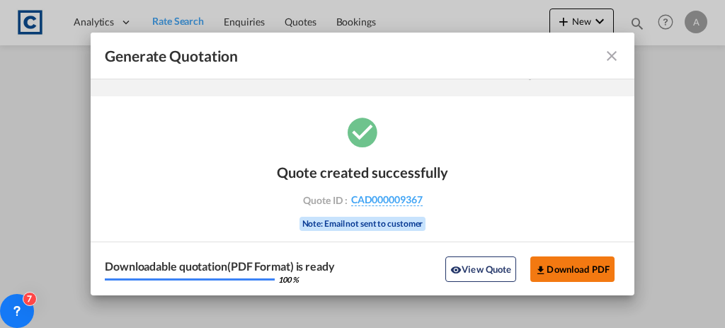 The image size is (725, 328). What do you see at coordinates (456, 270) in the screenshot?
I see `md-icon: icon-eye` at bounding box center [456, 270].